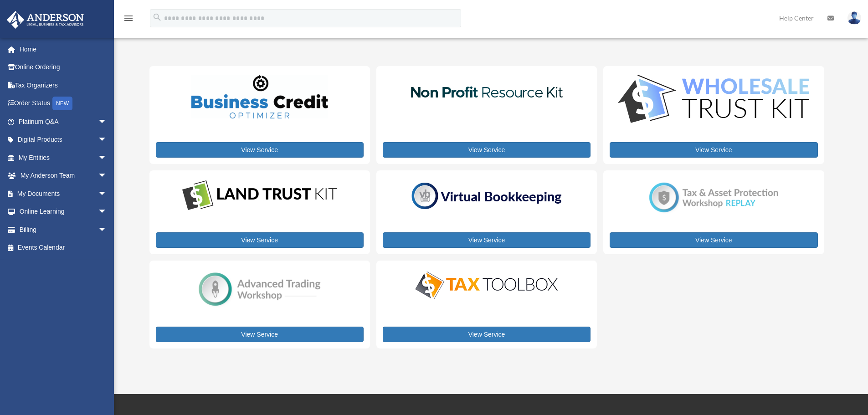  Describe the element at coordinates (63, 68) in the screenshot. I see `a: Online Ordering` at that location.